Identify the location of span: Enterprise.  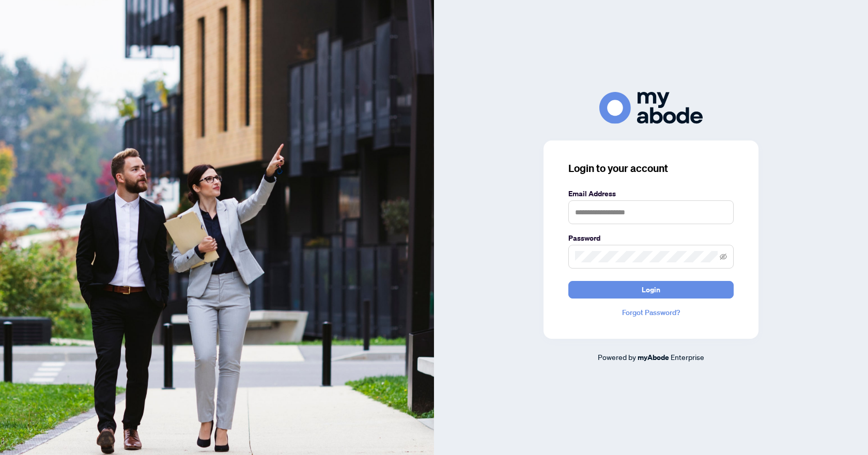
(687, 357).